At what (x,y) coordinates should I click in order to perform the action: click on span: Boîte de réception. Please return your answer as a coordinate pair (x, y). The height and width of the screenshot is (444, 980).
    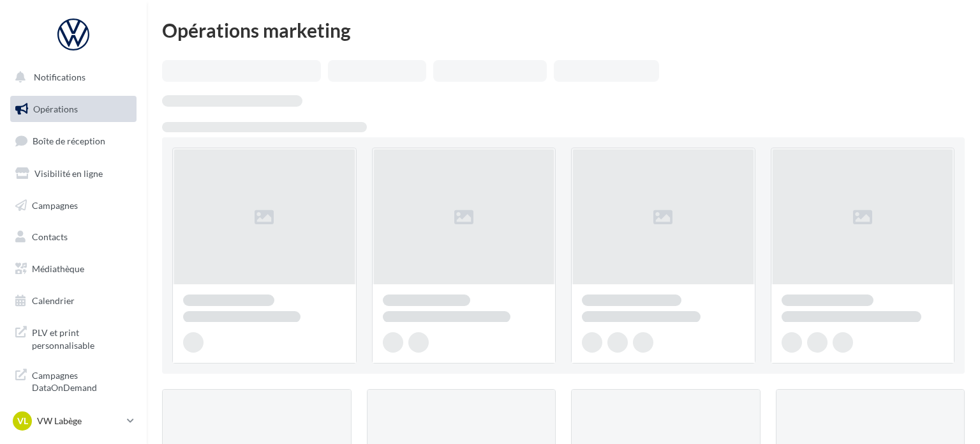
    Looking at the image, I should click on (69, 140).